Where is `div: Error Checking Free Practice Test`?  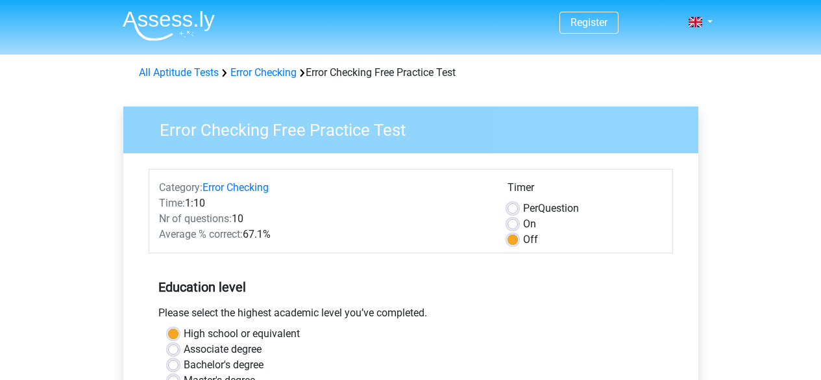
div: Error Checking Free Practice Test is located at coordinates (411, 73).